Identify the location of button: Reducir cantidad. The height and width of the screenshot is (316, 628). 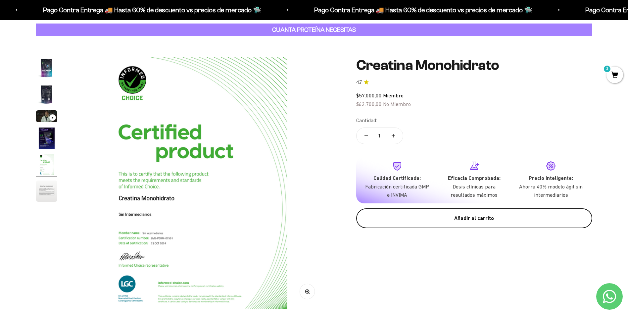
(366, 136).